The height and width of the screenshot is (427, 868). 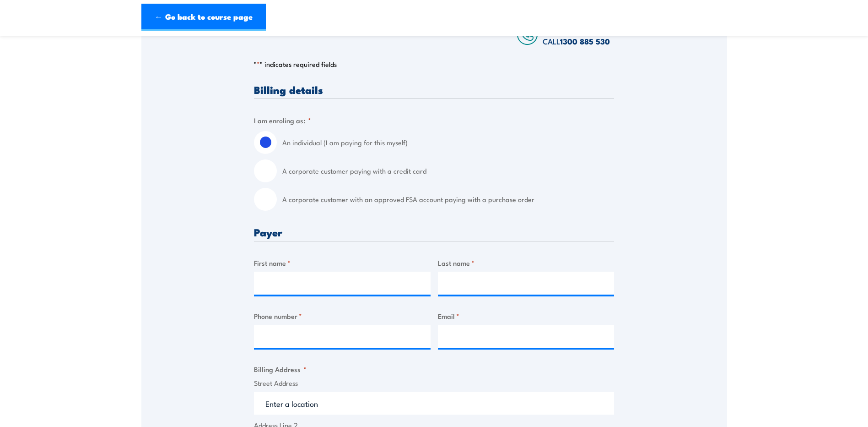 I want to click on label: A corporate customer with an approved FSA account paying with a purchase order, so click(x=448, y=200).